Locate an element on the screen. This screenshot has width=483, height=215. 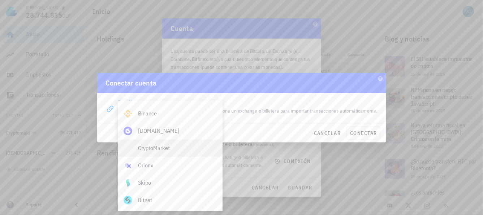
div: Selecciona un exchange o billetera para importar transacciones automáticamente. is located at coordinates (288, 111).